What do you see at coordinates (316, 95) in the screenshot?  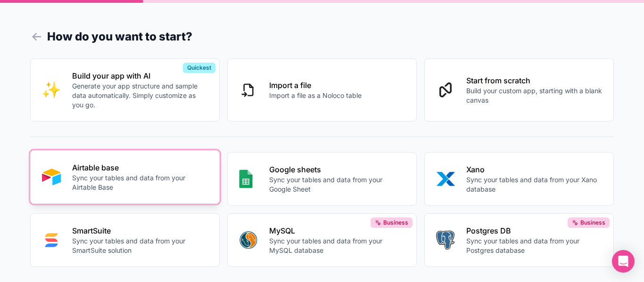 I see `p: Import a file as a Noloco table` at bounding box center [316, 95].